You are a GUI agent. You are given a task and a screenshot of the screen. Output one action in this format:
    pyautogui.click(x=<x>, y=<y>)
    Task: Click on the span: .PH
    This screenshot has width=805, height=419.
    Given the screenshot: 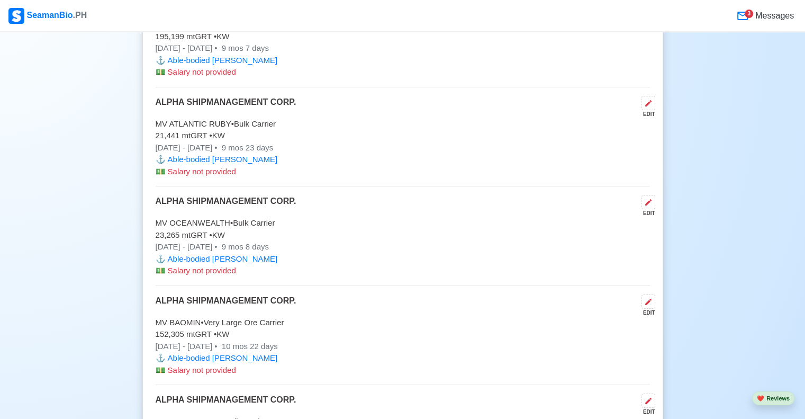 What is the action you would take?
    pyautogui.click(x=80, y=15)
    